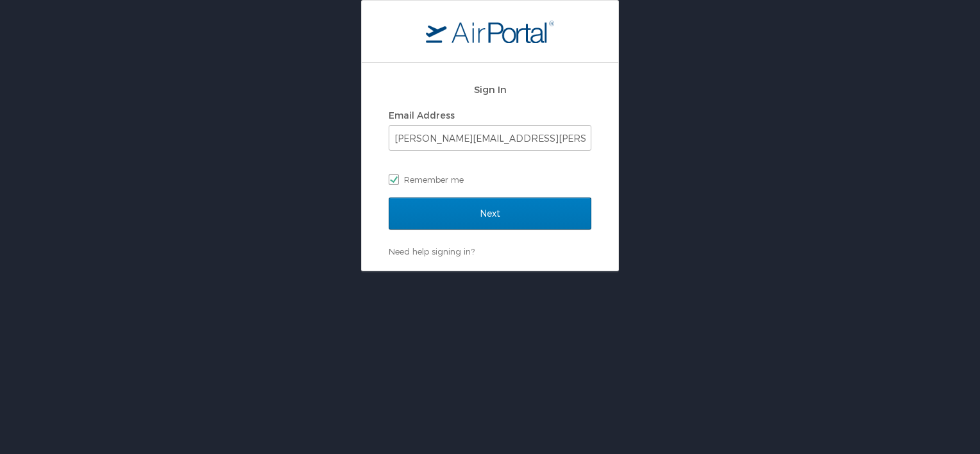  What do you see at coordinates (490, 213) in the screenshot?
I see `input: Next` at bounding box center [490, 213].